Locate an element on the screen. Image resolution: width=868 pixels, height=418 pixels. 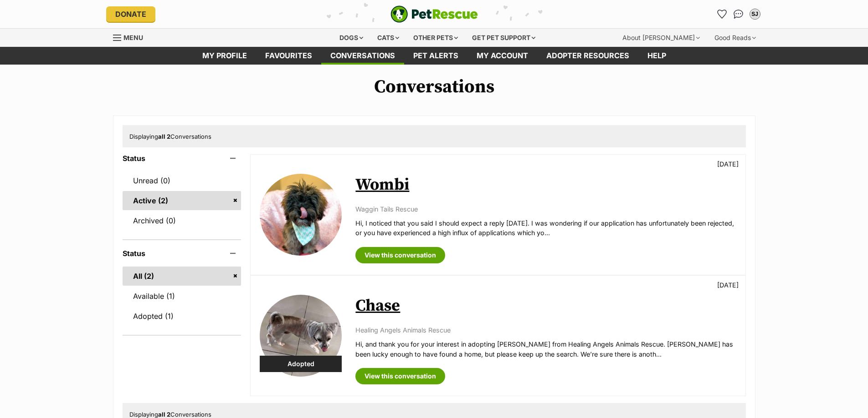
img: Wombi is located at coordinates (300, 215).